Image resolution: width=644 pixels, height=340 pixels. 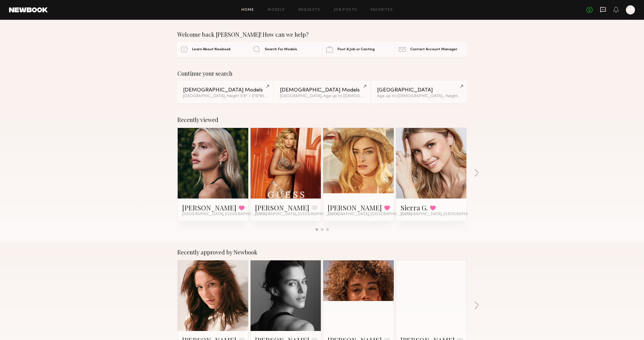 I want to click on a: Contact Account Manager, so click(x=431, y=49).